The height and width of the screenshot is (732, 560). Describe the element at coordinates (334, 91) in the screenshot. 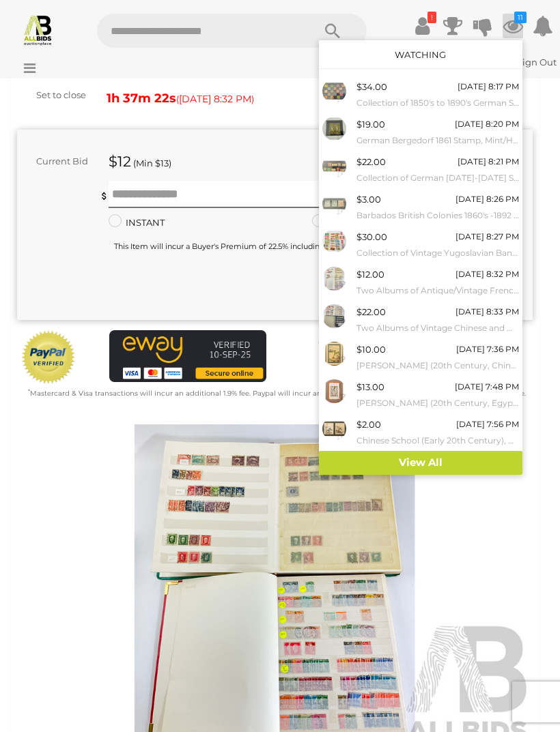

I see `img: 51940-231a.jpeg` at that location.